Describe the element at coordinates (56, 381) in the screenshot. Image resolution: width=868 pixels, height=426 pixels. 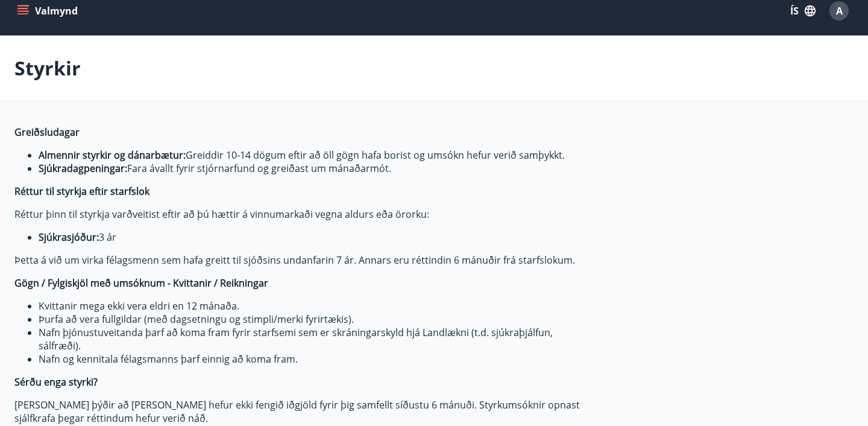
I see `strong: Sérðu enga styrki?` at that location.